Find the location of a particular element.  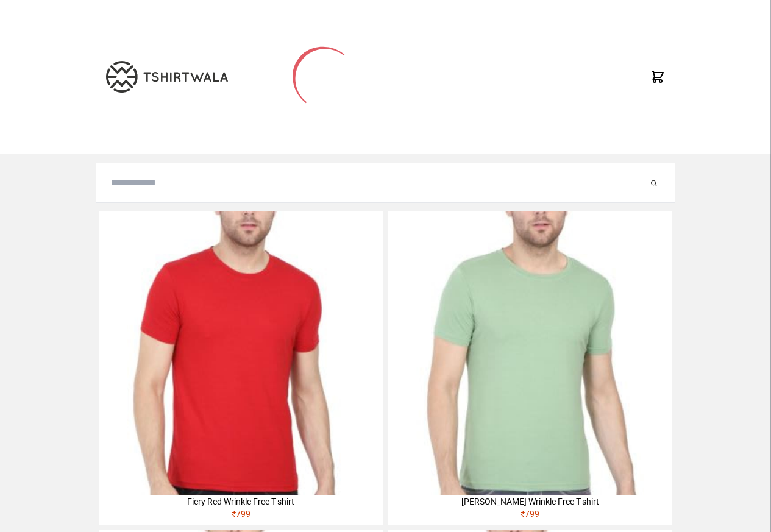

div: Fiery Red Wrinkle Free T-shirt is located at coordinates (241, 501).